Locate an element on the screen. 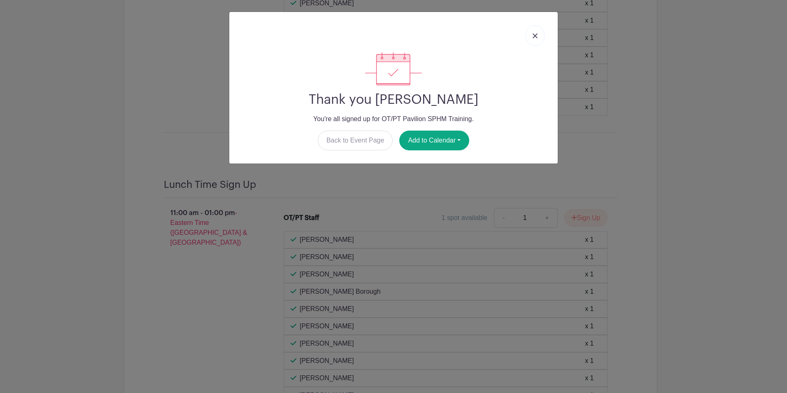 The image size is (787, 393). img: close_button-5f87c8562297e5c2d7936805f587ecaba9071eb48480494691a3f1689db116b3.svg is located at coordinates (535, 36).